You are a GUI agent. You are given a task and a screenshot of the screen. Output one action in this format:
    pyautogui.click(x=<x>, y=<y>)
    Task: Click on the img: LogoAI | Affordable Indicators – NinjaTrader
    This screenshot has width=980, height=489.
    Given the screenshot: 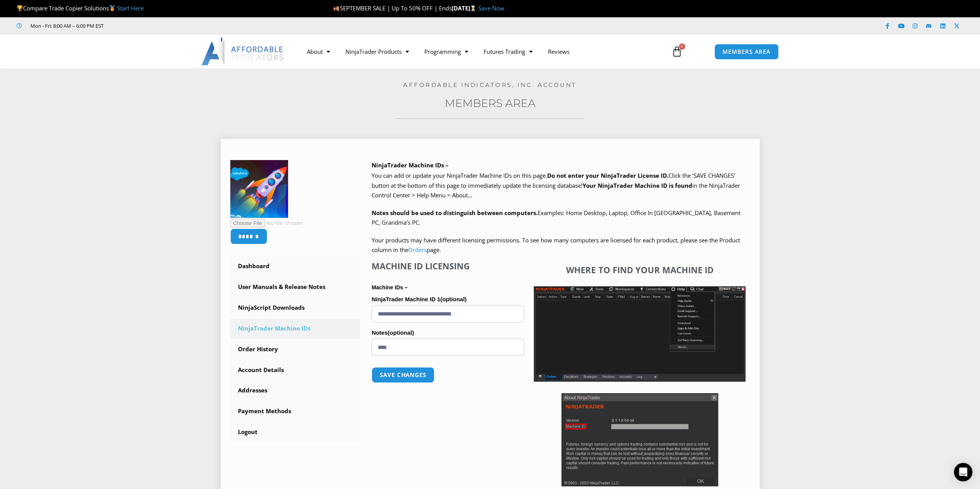 What is the action you would take?
    pyautogui.click(x=243, y=52)
    